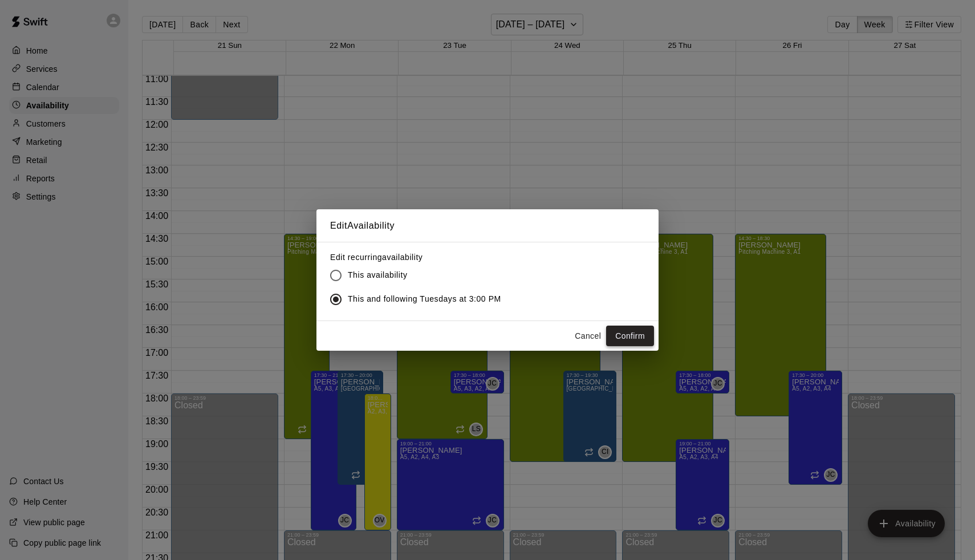  I want to click on button: Cancel, so click(588, 336).